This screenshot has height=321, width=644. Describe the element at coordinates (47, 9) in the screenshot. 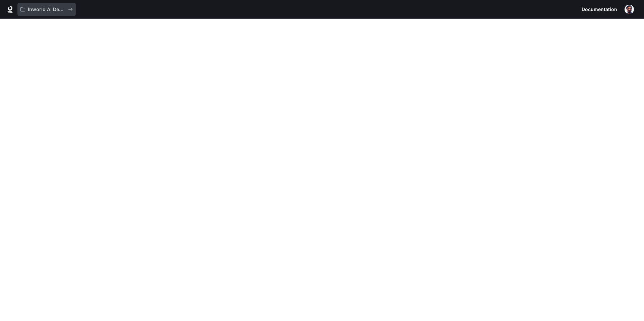

I see `button: All workspaces` at that location.